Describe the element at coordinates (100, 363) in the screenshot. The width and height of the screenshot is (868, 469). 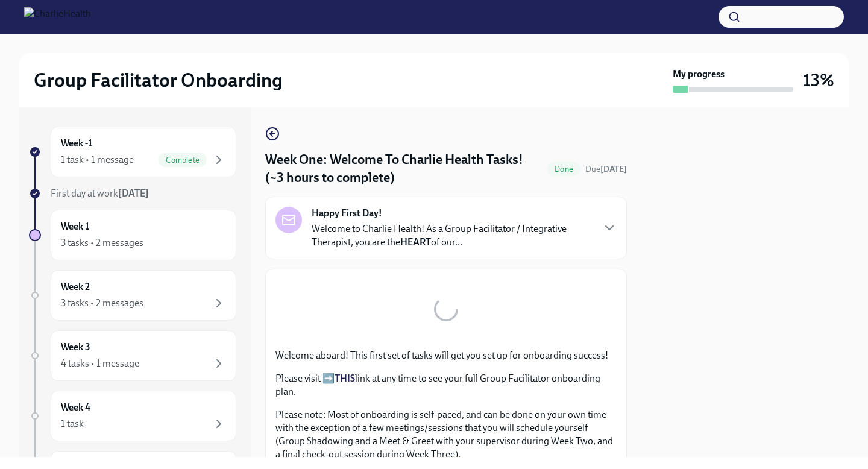
I see `div: 4 tasks • 1 message` at that location.